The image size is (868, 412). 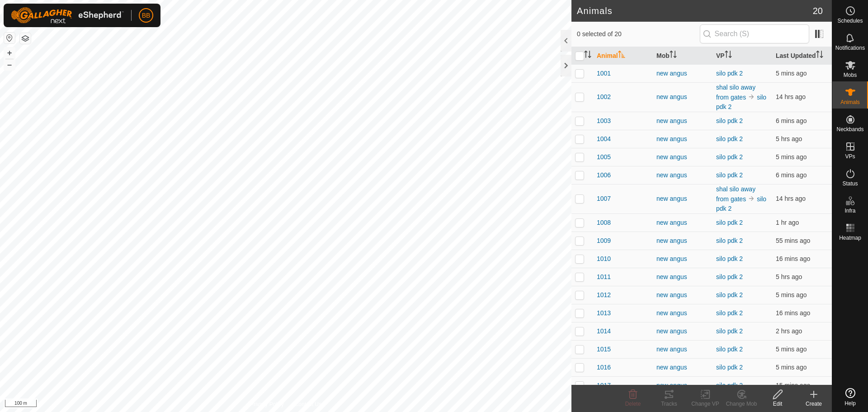 What do you see at coordinates (789, 139) in the screenshot?
I see `span: 2 Oct 2025, 8:11 am` at bounding box center [789, 139].